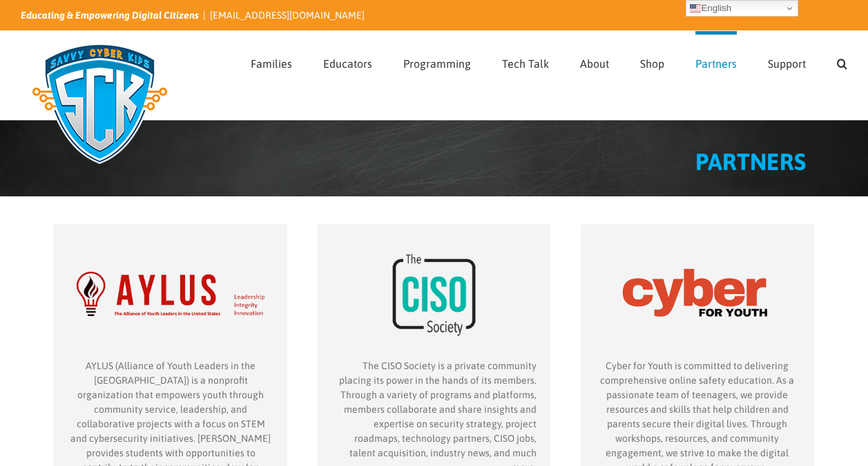 The height and width of the screenshot is (466, 868). What do you see at coordinates (526, 63) in the screenshot?
I see `span: Tech Talk` at bounding box center [526, 63].